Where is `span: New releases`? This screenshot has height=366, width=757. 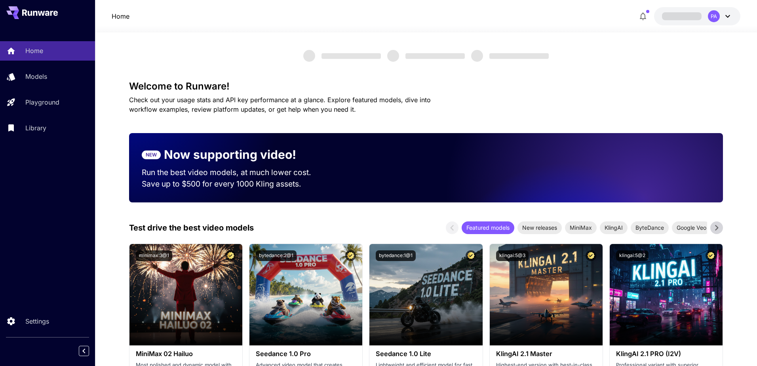
span: New releases is located at coordinates (540, 227).